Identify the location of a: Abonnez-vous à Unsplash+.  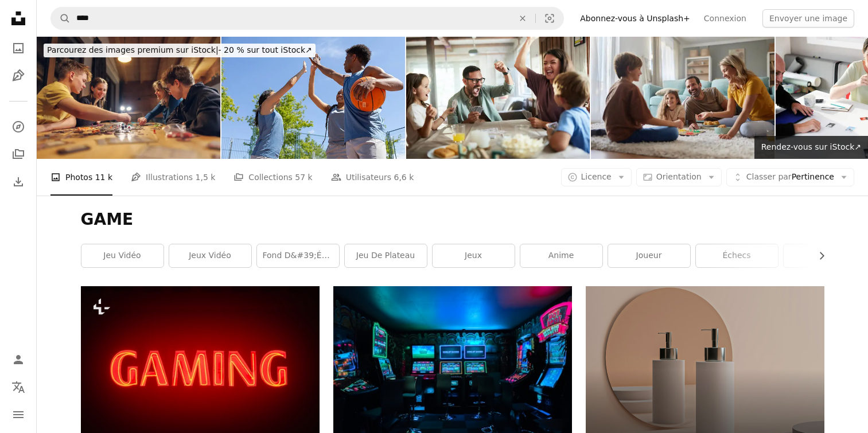
(636, 18).